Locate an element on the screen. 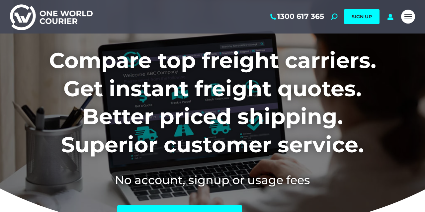 This screenshot has width=425, height=212. h2: No account, signup or usage fees is located at coordinates (212, 180).